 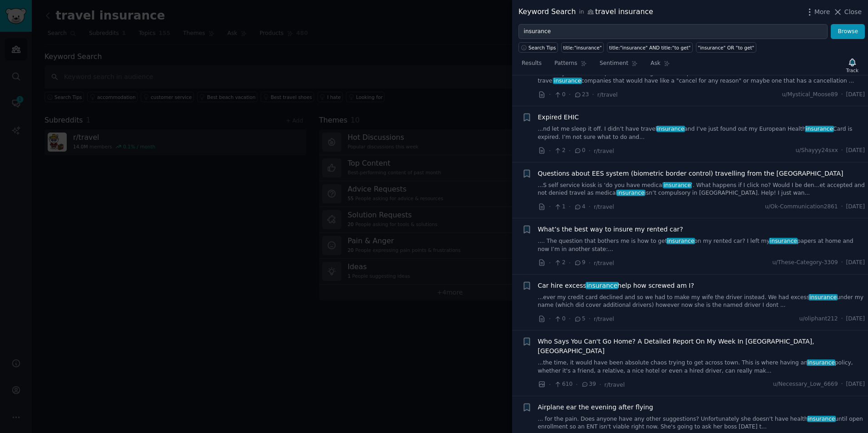 What do you see at coordinates (701, 423) in the screenshot?
I see `a: ... for the pain. Does anyone have any other suggestions? Unfortunately she doesn't have healthin...` at bounding box center [701, 423].